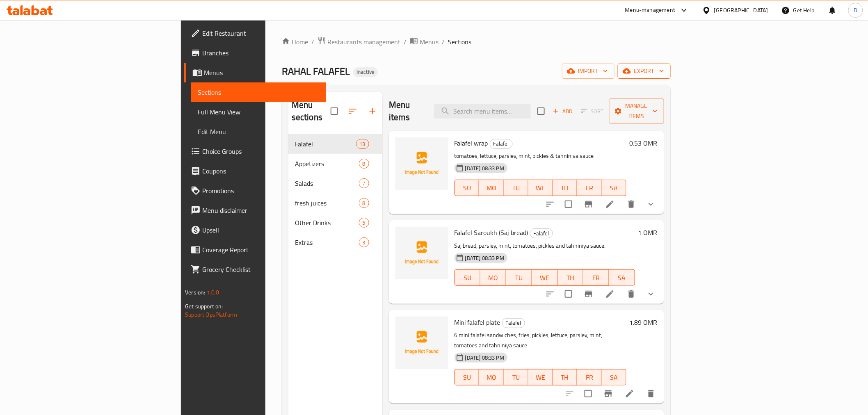 The image size is (868, 415). I want to click on span: FR, so click(596, 278).